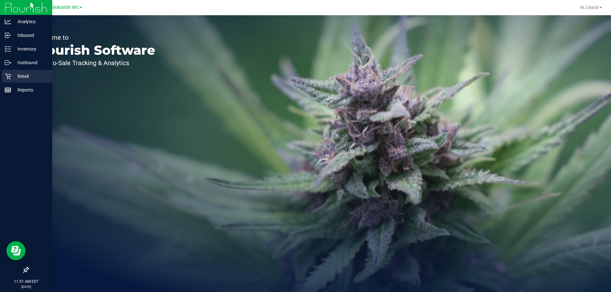 This screenshot has width=611, height=292. What do you see at coordinates (30, 22) in the screenshot?
I see `p: Analytics` at bounding box center [30, 22].